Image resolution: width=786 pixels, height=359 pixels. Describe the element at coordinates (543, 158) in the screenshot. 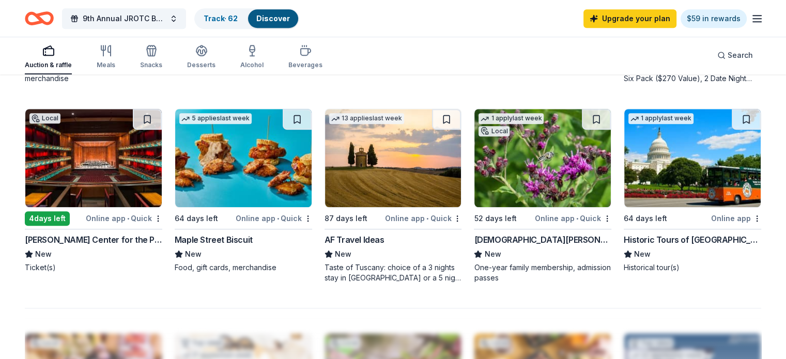

I see `img: Image for Lady Bird Johnson Wildflower Center` at that location.